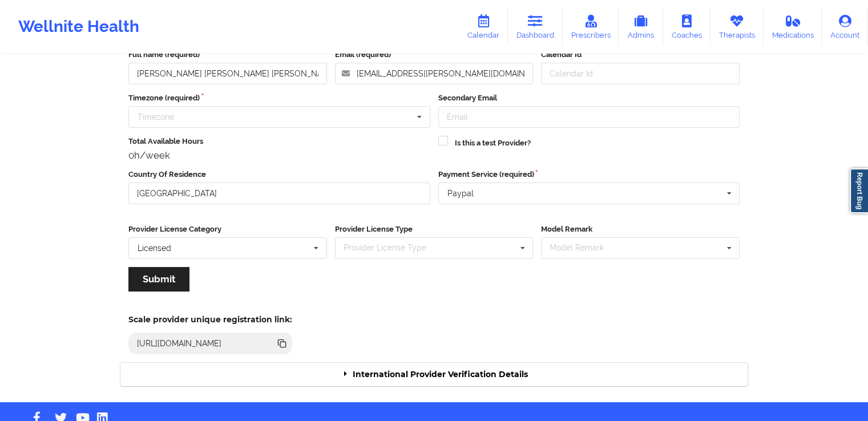 Image resolution: width=868 pixels, height=421 pixels. Describe the element at coordinates (859, 191) in the screenshot. I see `a: Report Bug` at that location.